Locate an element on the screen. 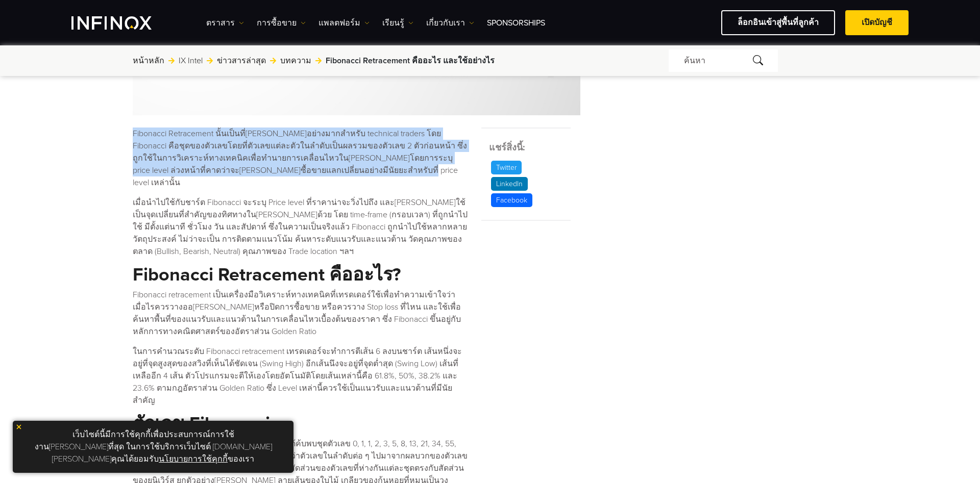  p: LinkedIn is located at coordinates (509, 183).